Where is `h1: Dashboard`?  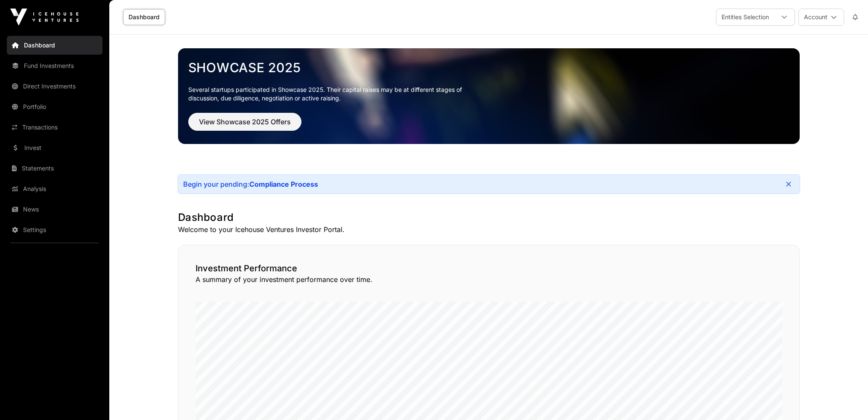
h1: Dashboard is located at coordinates (489, 218).